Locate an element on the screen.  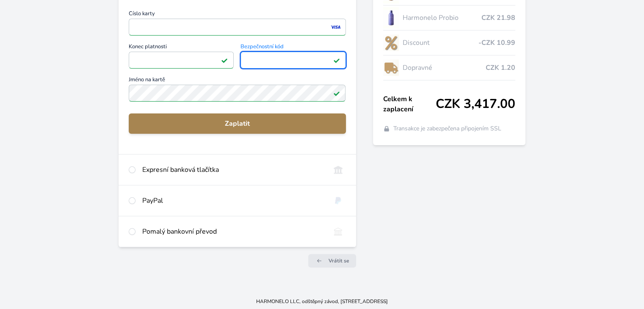
img: delivery-lo.png is located at coordinates (391, 68).